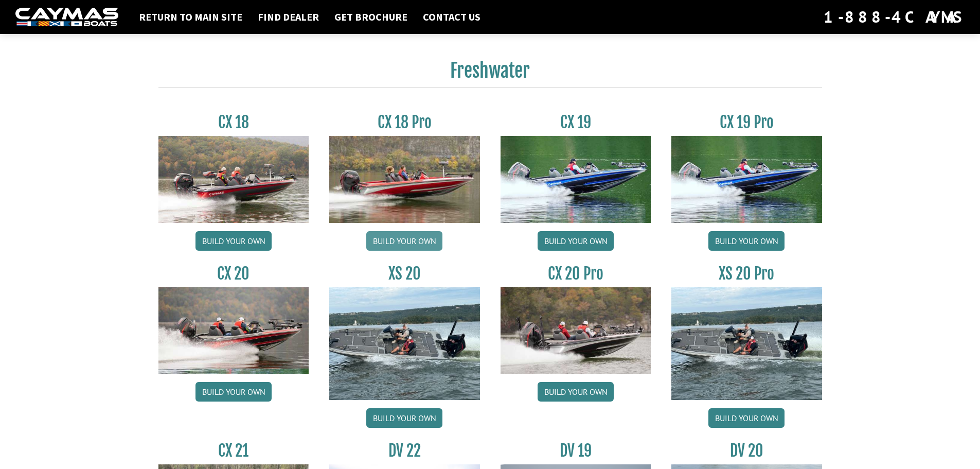 This screenshot has height=469, width=980. What do you see at coordinates (233, 122) in the screenshot?
I see `h3: CX 18` at bounding box center [233, 122].